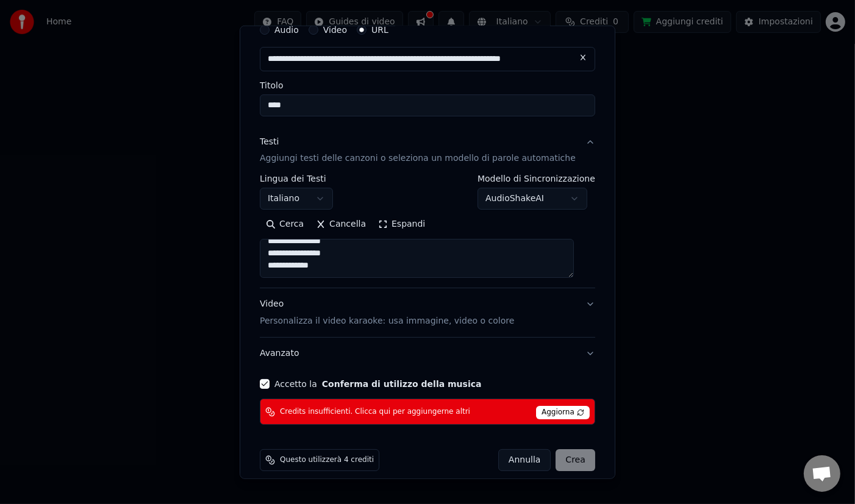 This screenshot has width=855, height=504. What do you see at coordinates (418, 159) in the screenshot?
I see `p: Aggiungi testi delle canzoni o seleziona un modello di parole automatiche` at bounding box center [418, 159].